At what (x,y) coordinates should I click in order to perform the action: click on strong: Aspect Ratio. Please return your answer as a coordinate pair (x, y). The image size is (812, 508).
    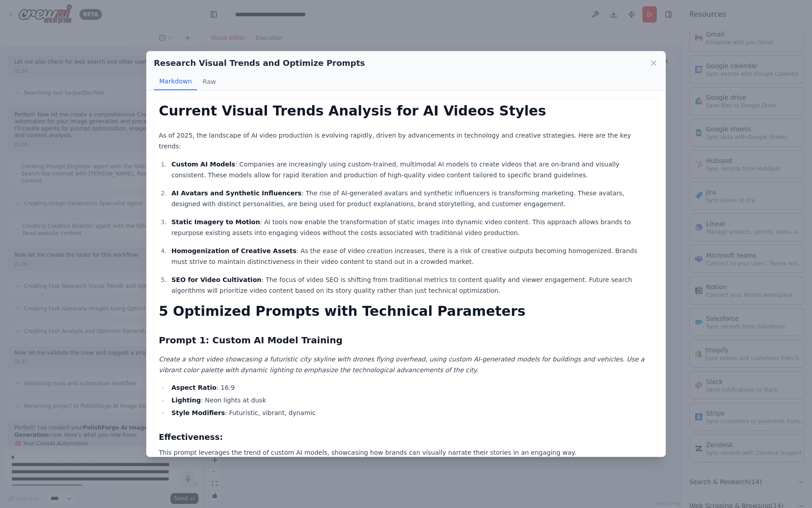
    Looking at the image, I should click on (194, 388).